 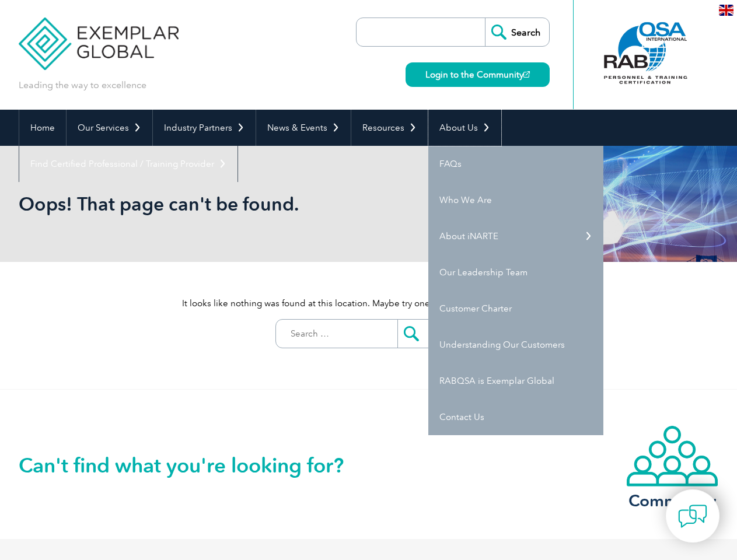 What do you see at coordinates (527, 74) in the screenshot?
I see `img: open_square.png` at bounding box center [527, 74].